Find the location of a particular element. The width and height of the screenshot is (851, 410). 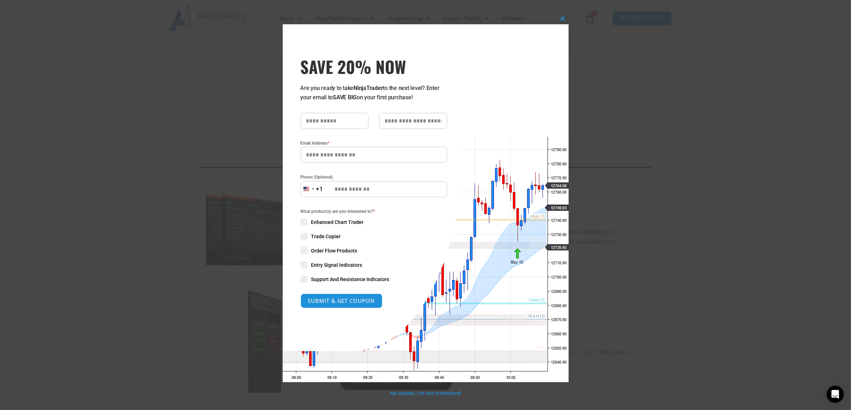

span: Trade Copier is located at coordinates (326, 237).